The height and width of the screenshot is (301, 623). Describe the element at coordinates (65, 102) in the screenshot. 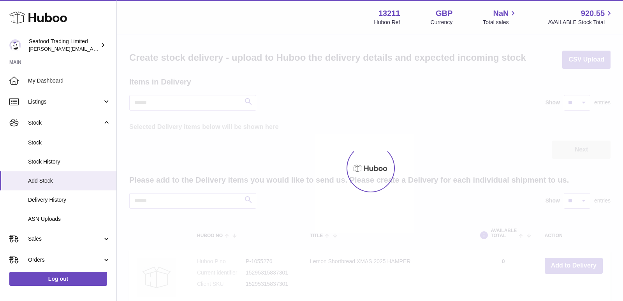

I see `span: Listings` at that location.